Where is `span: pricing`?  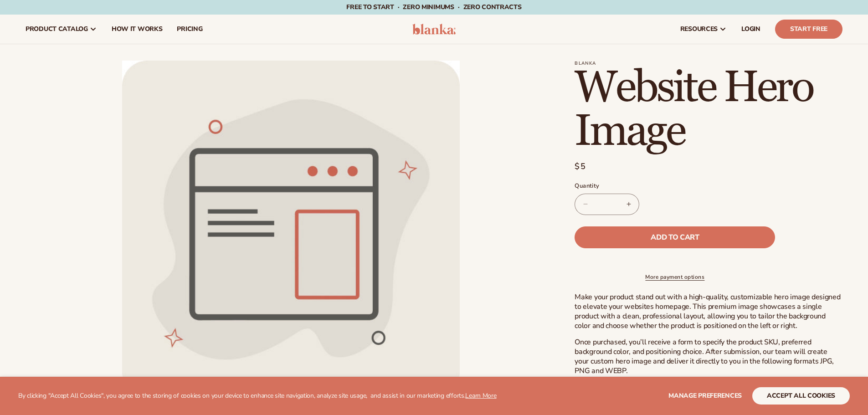
span: pricing is located at coordinates (189, 29).